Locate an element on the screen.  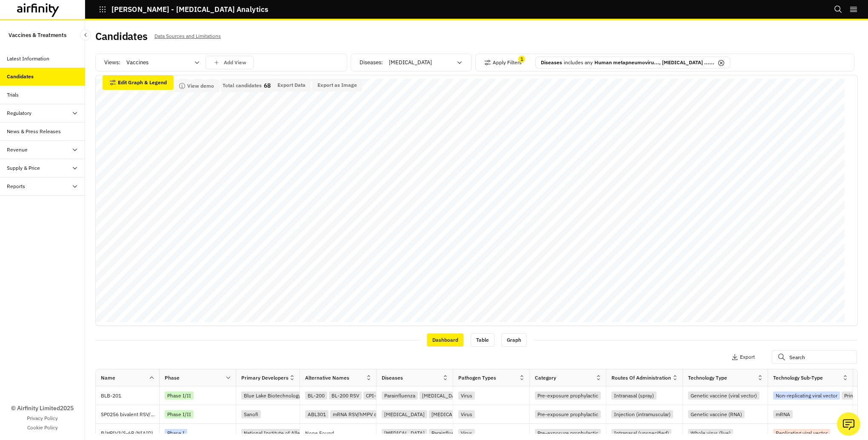
button: View demo is located at coordinates (196, 86).